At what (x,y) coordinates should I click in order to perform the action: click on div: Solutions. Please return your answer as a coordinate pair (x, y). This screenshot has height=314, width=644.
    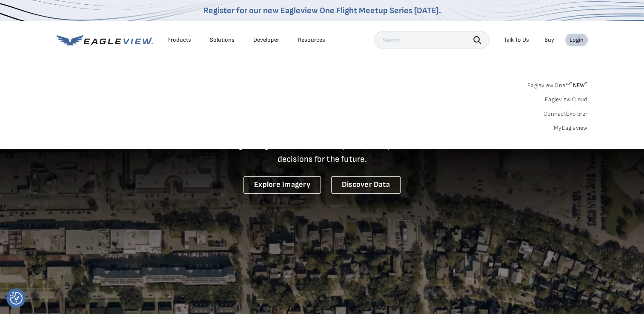
    Looking at the image, I should click on (222, 40).